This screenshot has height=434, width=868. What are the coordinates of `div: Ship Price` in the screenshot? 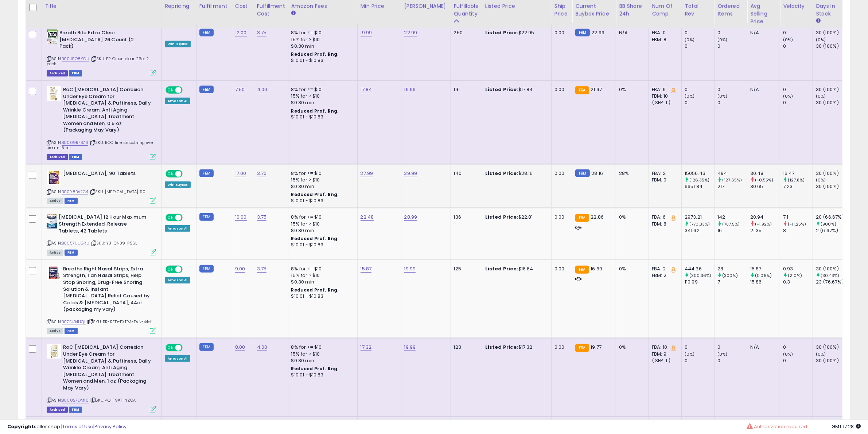 It's located at (562, 10).